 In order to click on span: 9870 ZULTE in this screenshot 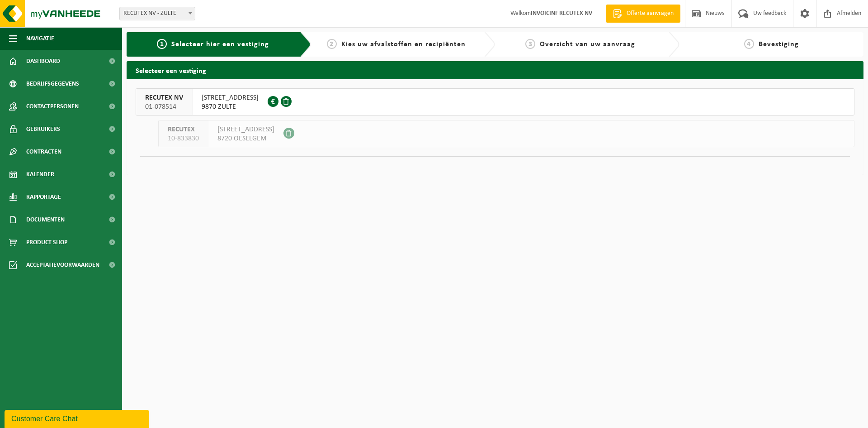, I will do `click(230, 107)`.